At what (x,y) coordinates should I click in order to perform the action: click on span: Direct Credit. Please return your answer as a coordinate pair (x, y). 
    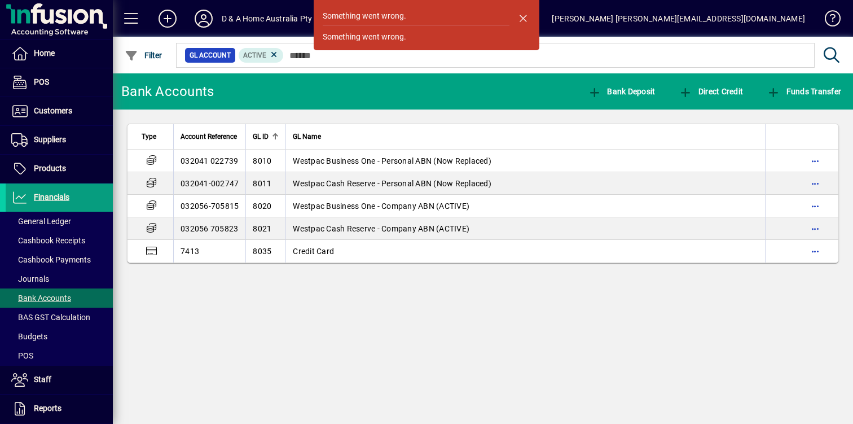
    Looking at the image, I should click on (711, 91).